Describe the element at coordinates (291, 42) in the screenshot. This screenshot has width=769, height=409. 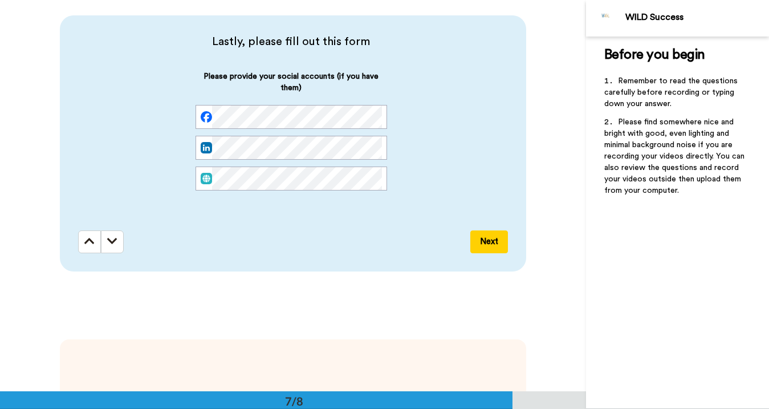
I see `span: Lastly, please fill out this form` at that location.